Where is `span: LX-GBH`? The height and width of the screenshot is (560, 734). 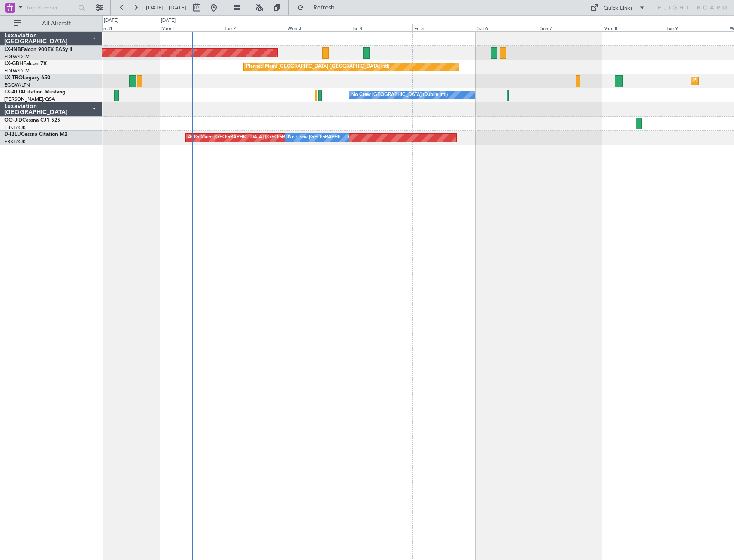
span: LX-GBH is located at coordinates (13, 64).